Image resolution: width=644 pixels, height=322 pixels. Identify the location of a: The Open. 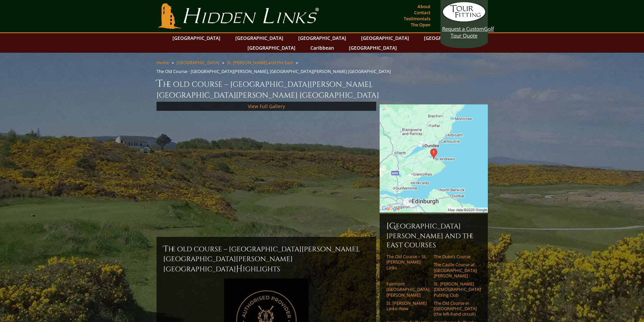
(420, 25).